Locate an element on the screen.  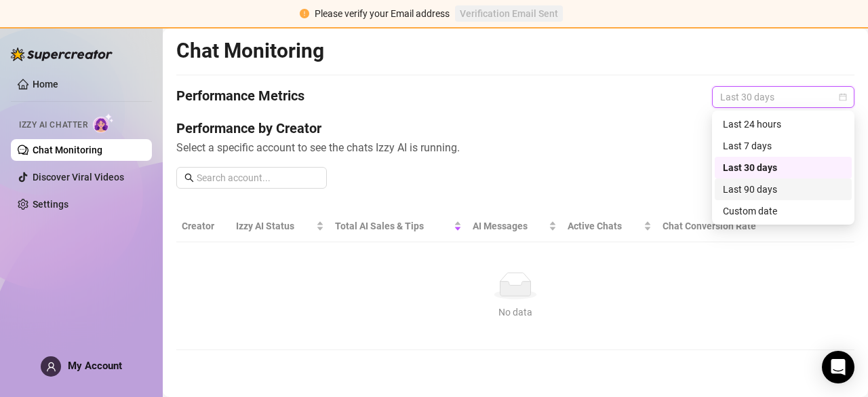
th: Active Chats is located at coordinates (609, 226).